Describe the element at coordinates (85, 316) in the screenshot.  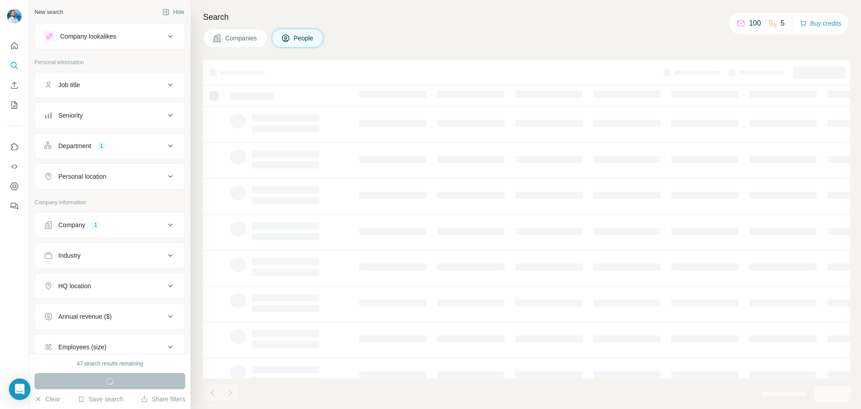
I see `div: Annual revenue ($)` at that location.